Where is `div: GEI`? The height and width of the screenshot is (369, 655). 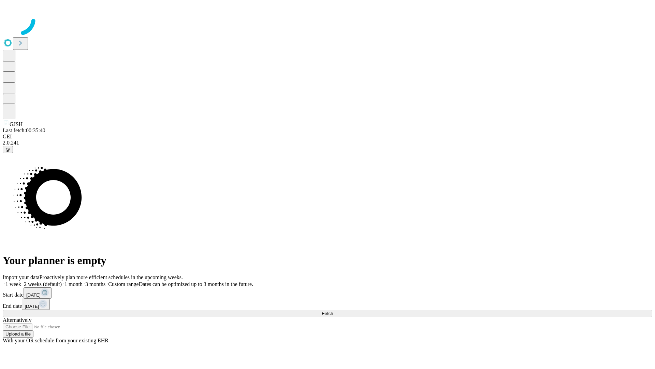 div: GEI is located at coordinates (328, 137).